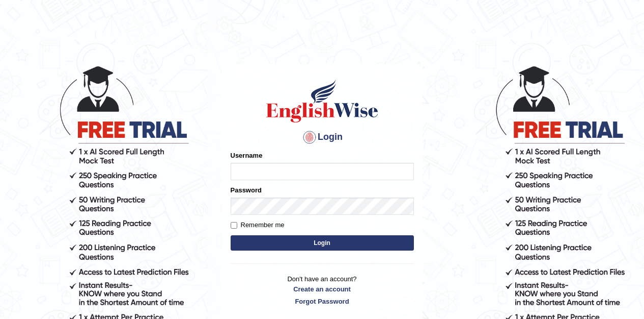 This screenshot has width=644, height=319. I want to click on a: Forgot Password, so click(322, 301).